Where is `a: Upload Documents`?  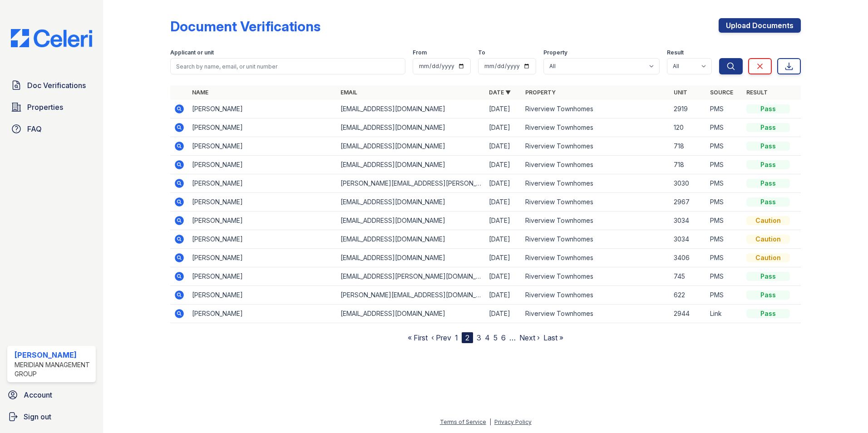
a: Upload Documents is located at coordinates (759, 25).